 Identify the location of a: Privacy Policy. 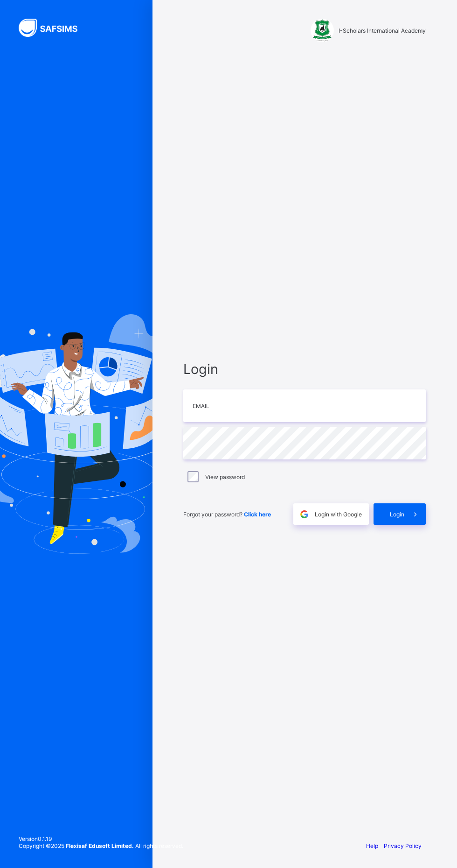
(402, 846).